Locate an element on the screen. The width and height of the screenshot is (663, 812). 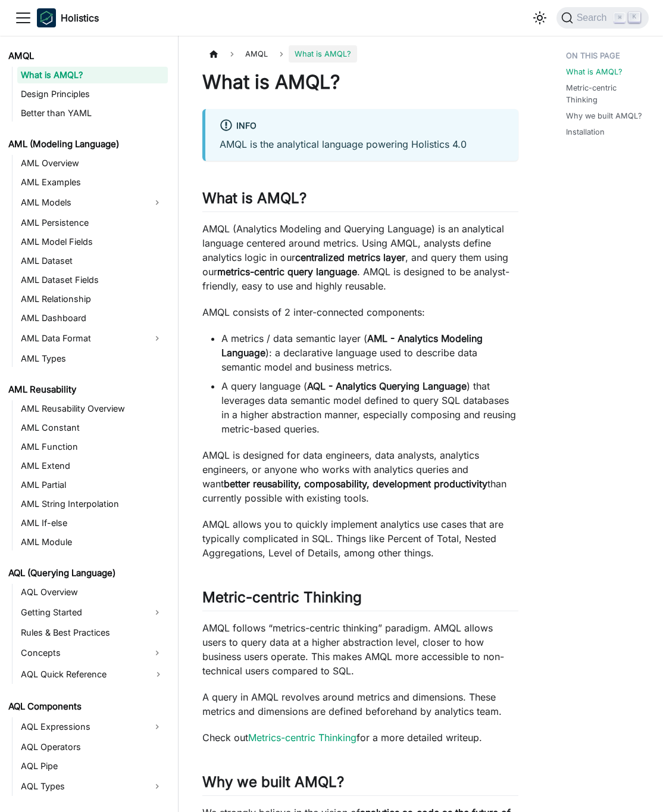
a: AML If-else is located at coordinates (92, 523).